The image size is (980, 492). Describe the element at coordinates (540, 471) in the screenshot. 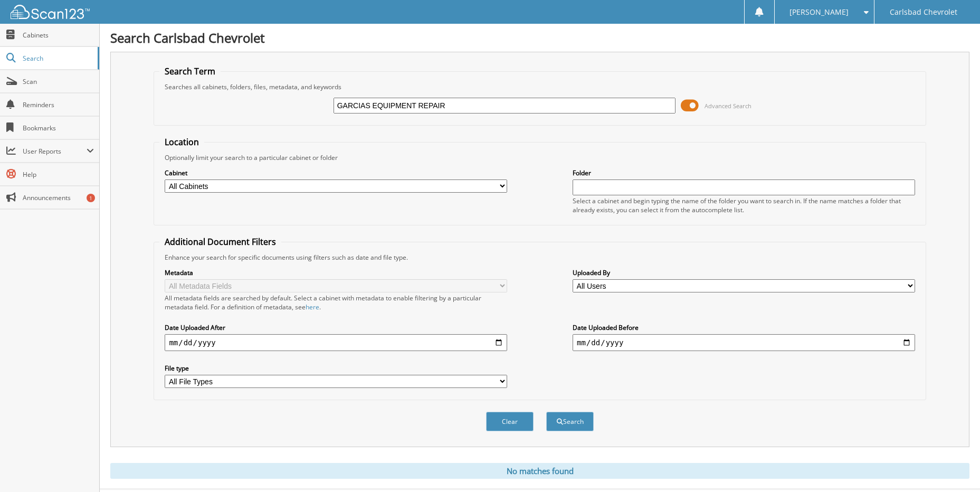

I see `div: No matches found` at that location.